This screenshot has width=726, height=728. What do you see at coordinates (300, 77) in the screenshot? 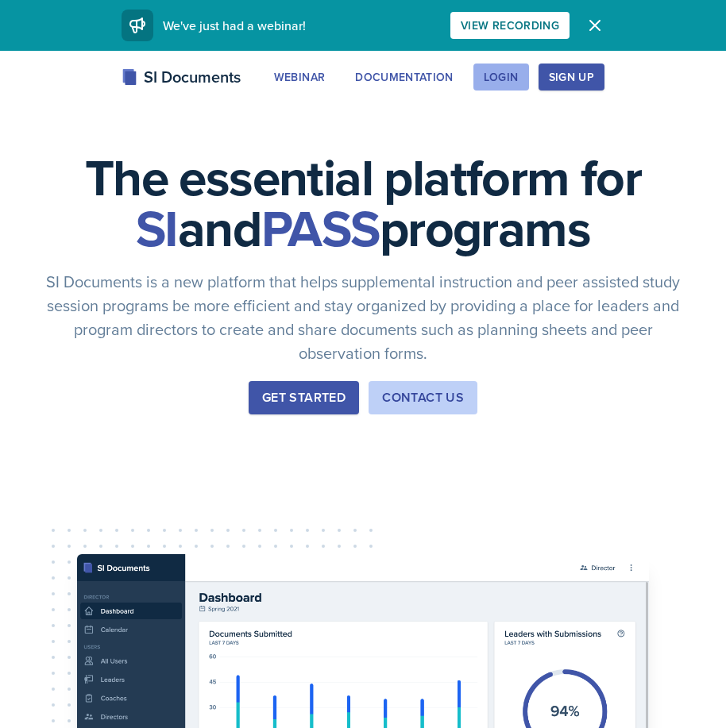
I see `button: Webinar` at bounding box center [300, 77].